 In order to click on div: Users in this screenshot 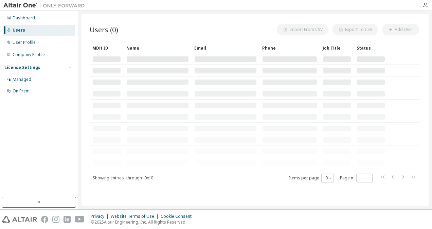, I will do `click(19, 30)`.